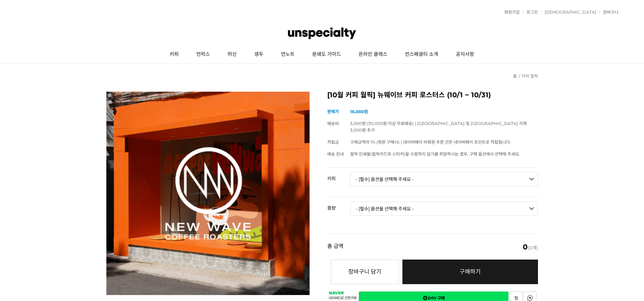 This screenshot has height=301, width=644. What do you see at coordinates (287, 54) in the screenshot?
I see `a: 언노트` at bounding box center [287, 54].